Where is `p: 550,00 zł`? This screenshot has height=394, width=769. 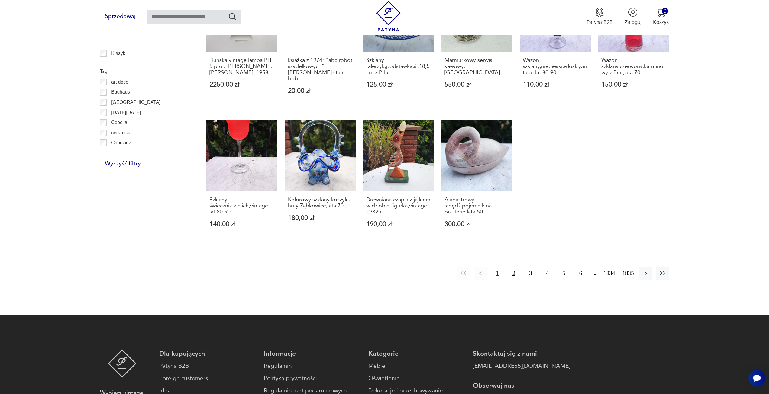 p: 550,00 zł is located at coordinates (477, 85).